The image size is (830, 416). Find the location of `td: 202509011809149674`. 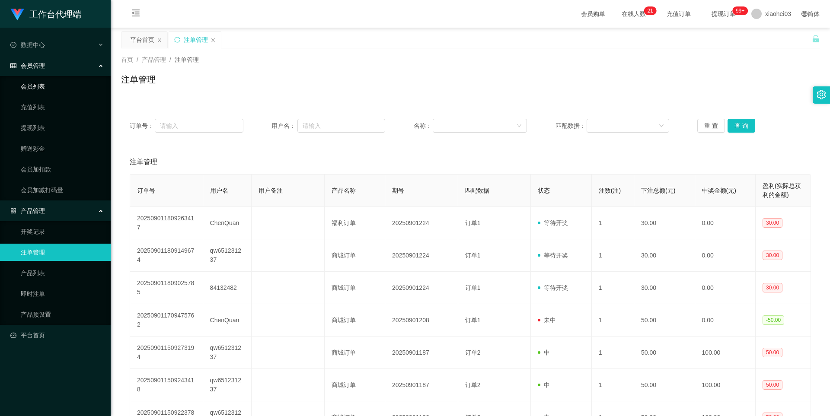

td: 202509011809149674 is located at coordinates (166, 256).